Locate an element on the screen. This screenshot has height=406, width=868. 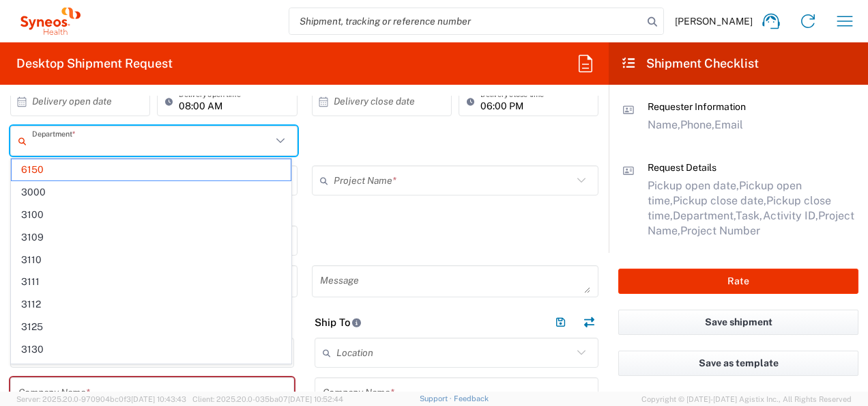
span: 3130 is located at coordinates (151, 349).